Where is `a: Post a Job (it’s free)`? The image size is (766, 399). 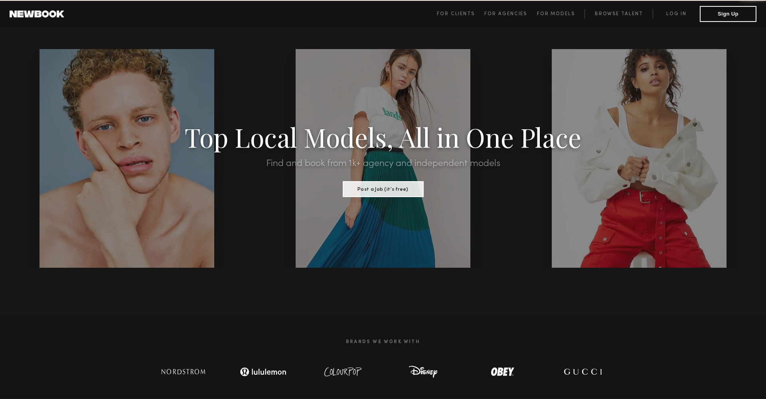
a: Post a Job (it’s free) is located at coordinates (383, 188).